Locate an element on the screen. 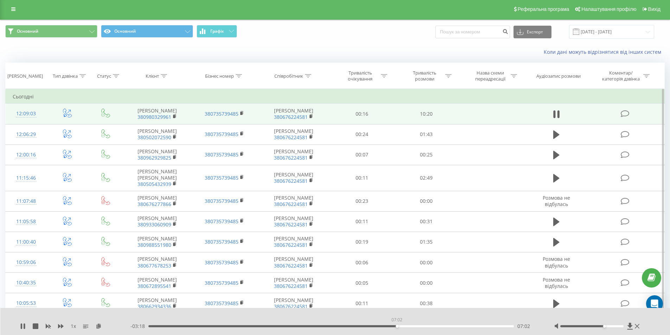 The height and width of the screenshot is (335, 670). a: Коли дані можуть відрізнятися вiд інших систем is located at coordinates (604, 52).